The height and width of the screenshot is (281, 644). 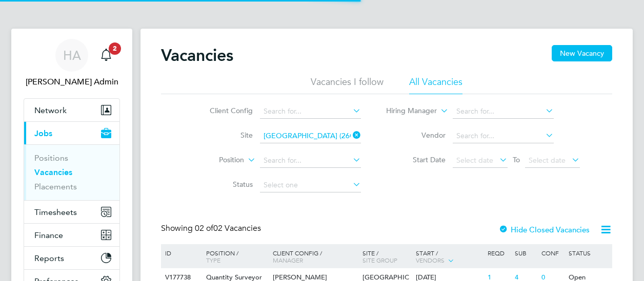 I want to click on a: Positions, so click(x=51, y=158).